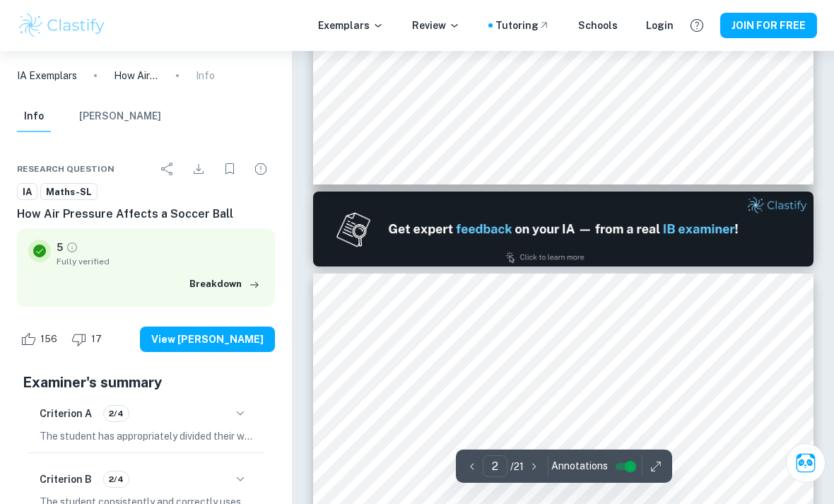  What do you see at coordinates (62, 25) in the screenshot?
I see `a: Clastify logo` at bounding box center [62, 25].